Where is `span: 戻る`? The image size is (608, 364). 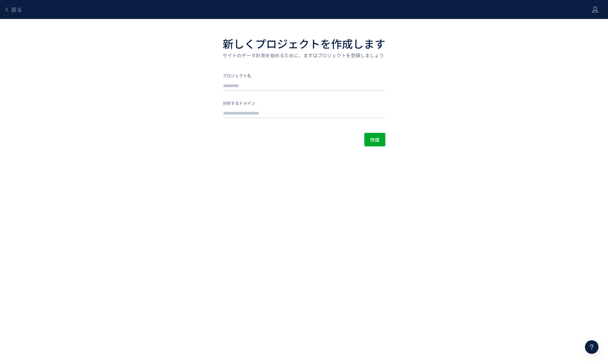 span: 戻る is located at coordinates (16, 10).